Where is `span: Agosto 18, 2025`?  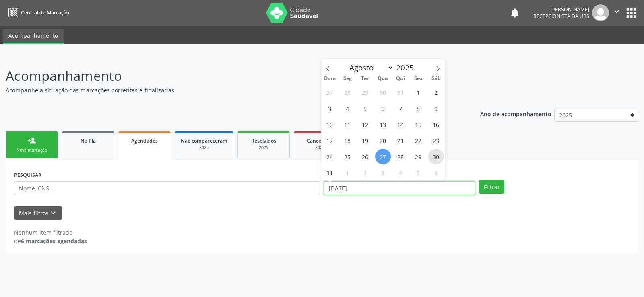 span: Agosto 18, 2025 is located at coordinates (347, 140).